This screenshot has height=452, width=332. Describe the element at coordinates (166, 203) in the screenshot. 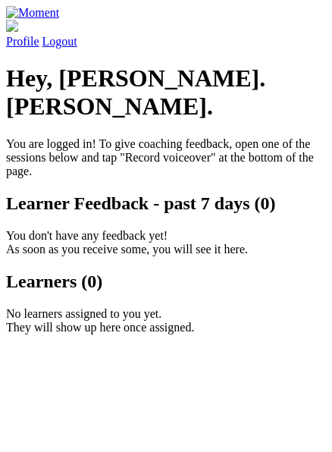

I see `h2: Learner Feedback - past 7 days (0)` at that location.